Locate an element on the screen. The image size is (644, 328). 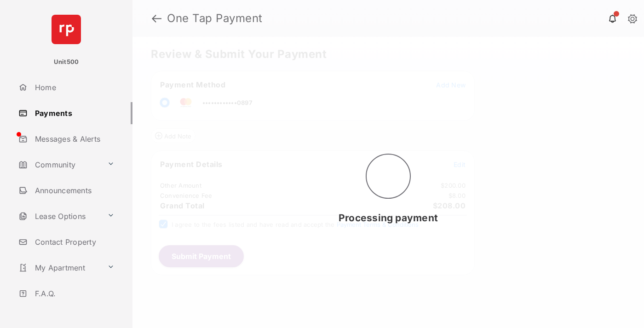
a: Home is located at coordinates (74, 87).